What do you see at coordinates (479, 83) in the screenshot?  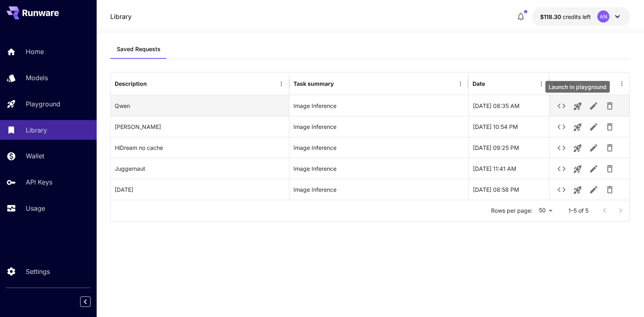 I see `div: Date` at bounding box center [479, 83].